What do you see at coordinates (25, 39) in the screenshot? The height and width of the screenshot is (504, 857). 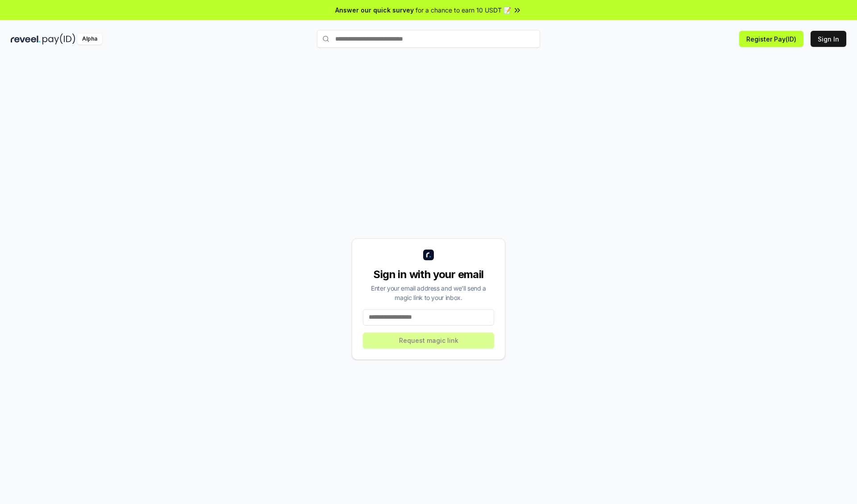 I see `img: reveel_dark` at bounding box center [25, 39].